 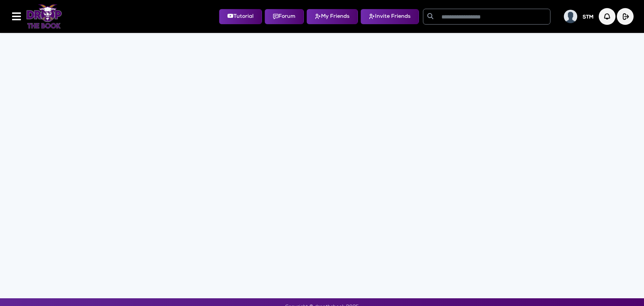 What do you see at coordinates (240, 16) in the screenshot?
I see `button: Tutorial` at bounding box center [240, 16].